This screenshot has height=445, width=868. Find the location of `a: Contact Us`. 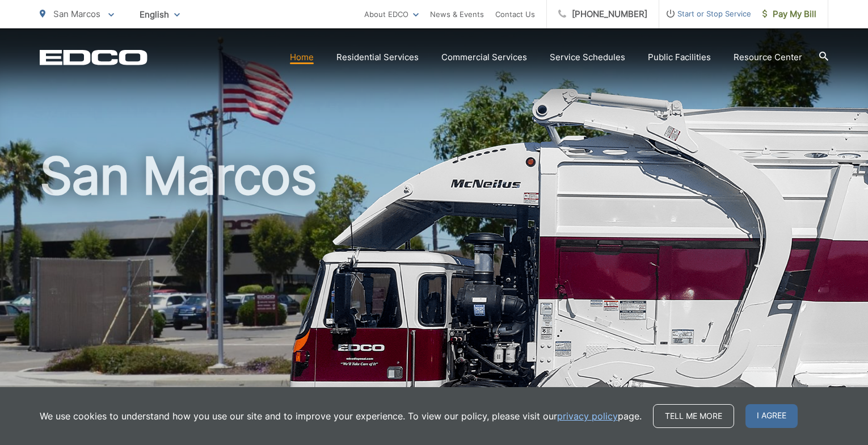

a: Contact Us is located at coordinates (515, 14).